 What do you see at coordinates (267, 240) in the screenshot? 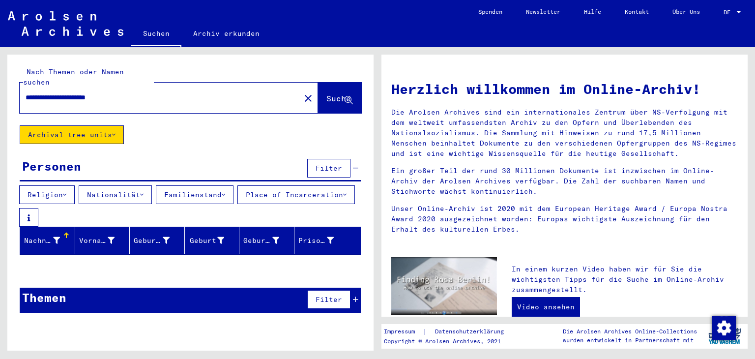
I see `mat-header-cell: Geburtsdatum` at bounding box center [267, 240].